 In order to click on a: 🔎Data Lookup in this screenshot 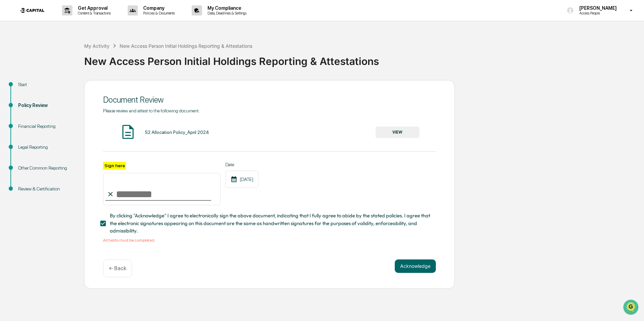, I will do `click(25, 101)`.